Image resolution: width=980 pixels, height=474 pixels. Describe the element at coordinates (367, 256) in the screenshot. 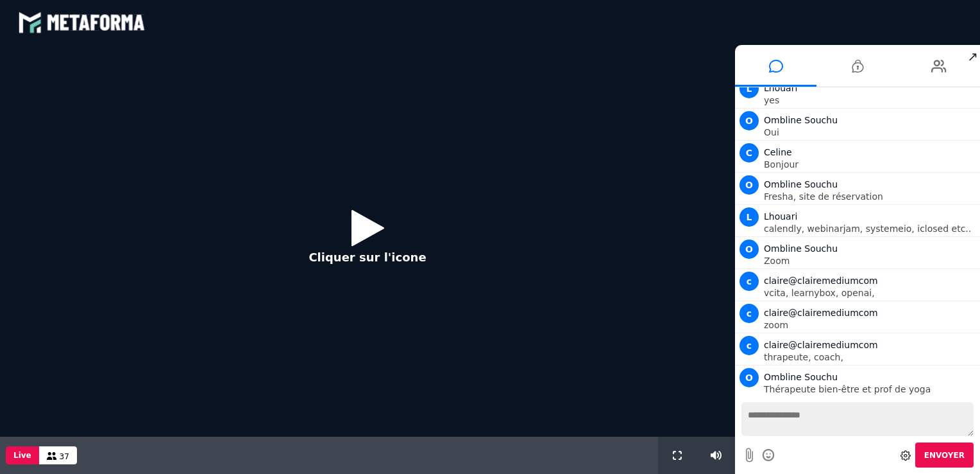

I see `p: Cliquer sur l'icone` at that location.